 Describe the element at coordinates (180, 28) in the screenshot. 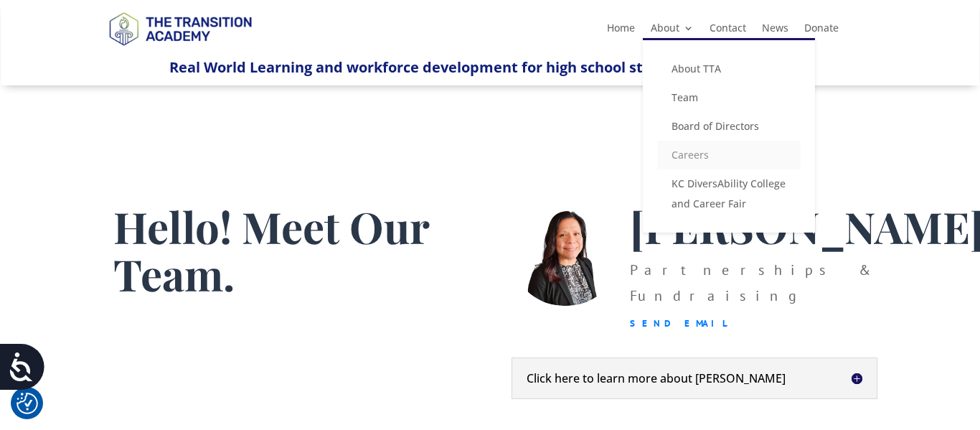

I see `img: TTA Brand_TTA Primary Logo_Horizontal_Light BG` at that location.